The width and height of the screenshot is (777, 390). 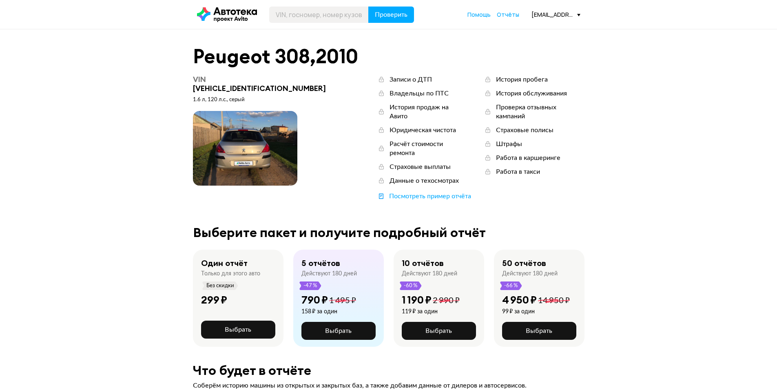 What do you see at coordinates (231, 274) in the screenshot?
I see `div: Только для этого авто` at bounding box center [231, 274].